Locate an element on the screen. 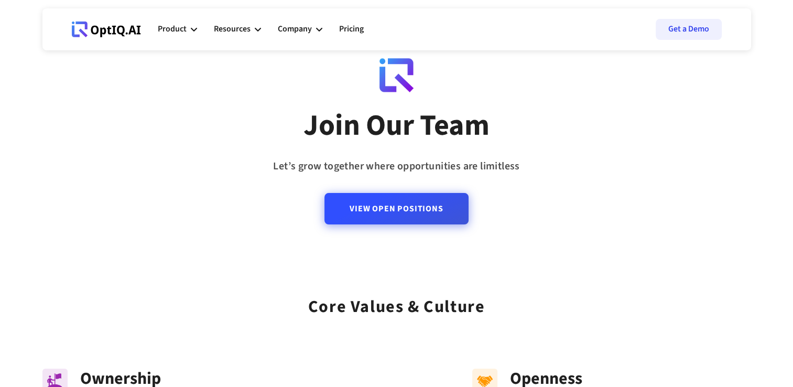  a: View Open Positions is located at coordinates (396, 209).